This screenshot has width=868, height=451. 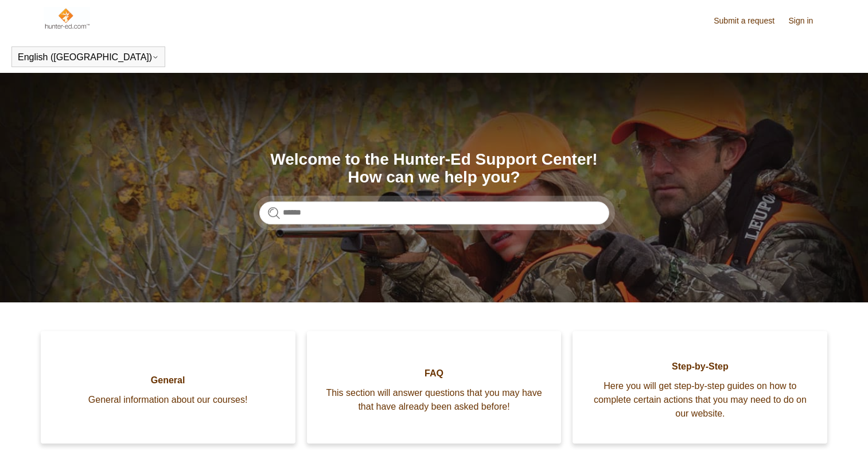 I want to click on h1: Welcome to the Hunter-Ed Support Center! How can we help you?, so click(x=435, y=169).